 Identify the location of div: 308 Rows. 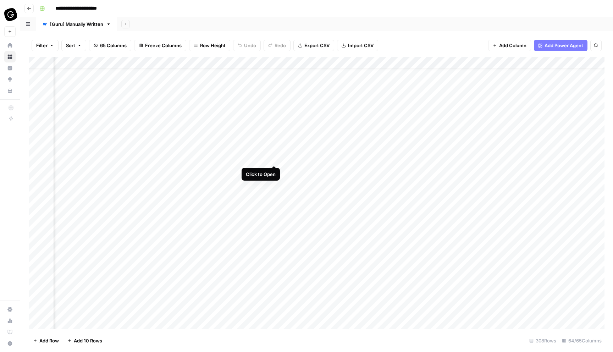
(543, 341).